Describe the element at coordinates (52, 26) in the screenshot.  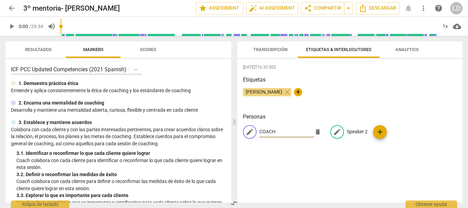
I see `span: volume_up` at that location.